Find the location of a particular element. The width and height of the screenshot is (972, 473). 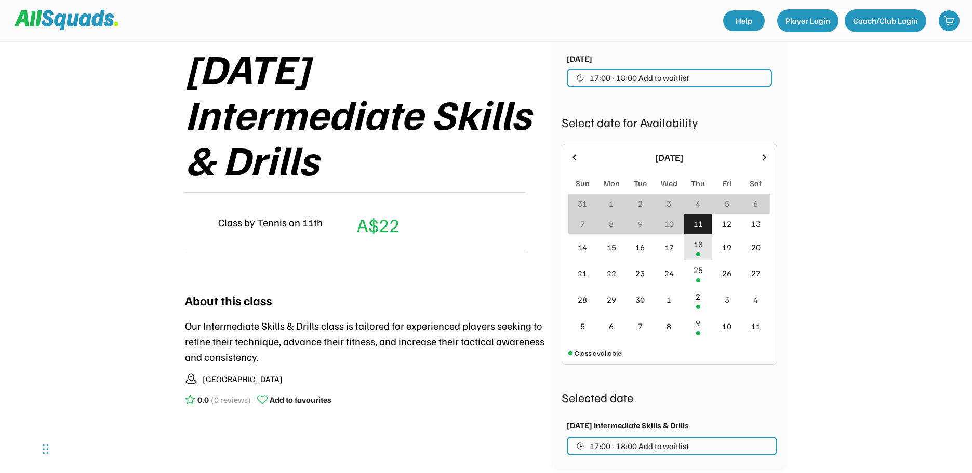

div: Sun is located at coordinates (582, 183).